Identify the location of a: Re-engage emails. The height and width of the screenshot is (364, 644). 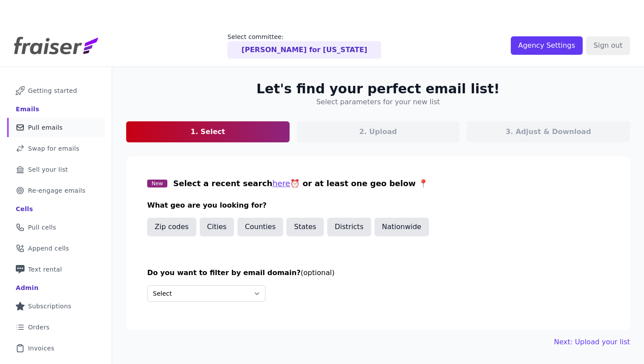
(56, 190).